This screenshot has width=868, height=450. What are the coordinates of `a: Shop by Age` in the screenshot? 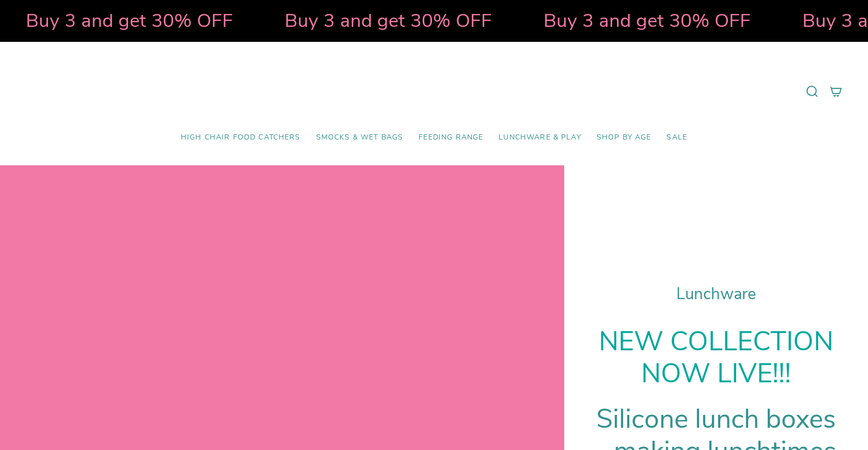 It's located at (624, 137).